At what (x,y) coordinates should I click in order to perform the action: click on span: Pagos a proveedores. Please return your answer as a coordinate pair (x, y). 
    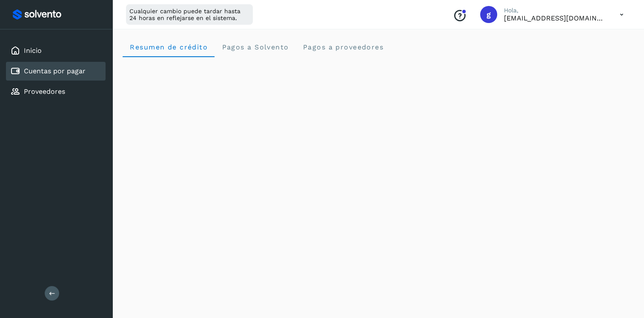
    Looking at the image, I should click on (343, 47).